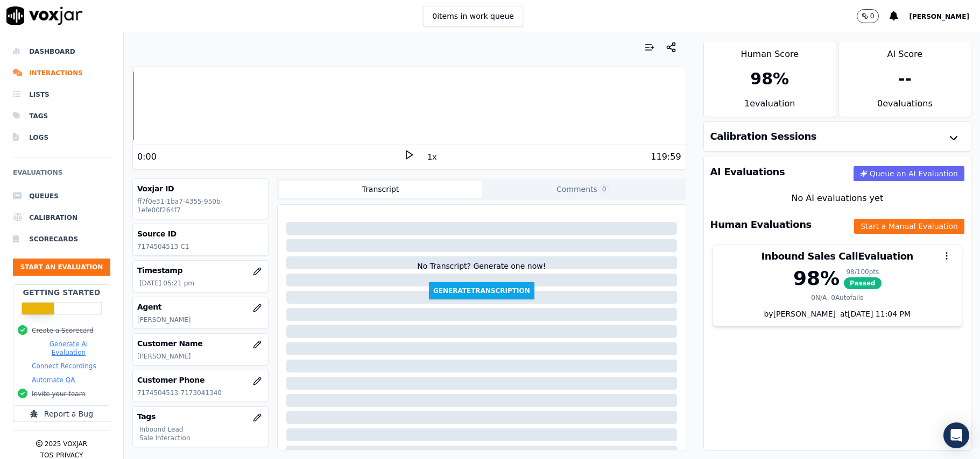 This screenshot has width=980, height=459. I want to click on a: Logs, so click(61, 137).